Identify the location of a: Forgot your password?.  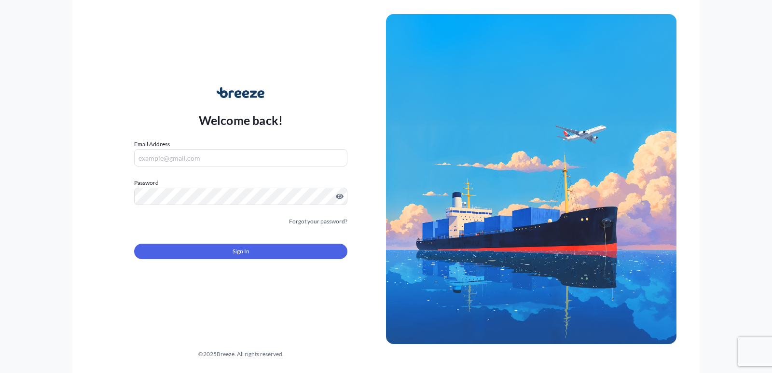
(318, 222).